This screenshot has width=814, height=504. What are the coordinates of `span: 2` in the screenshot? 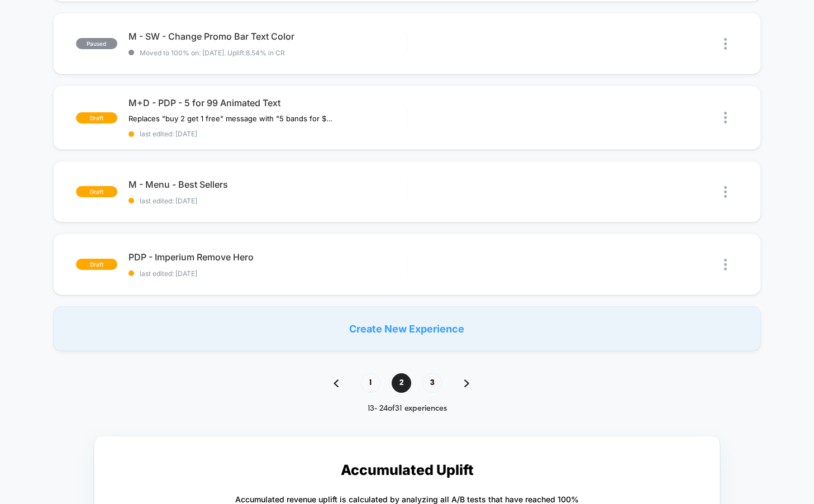 It's located at (401, 382).